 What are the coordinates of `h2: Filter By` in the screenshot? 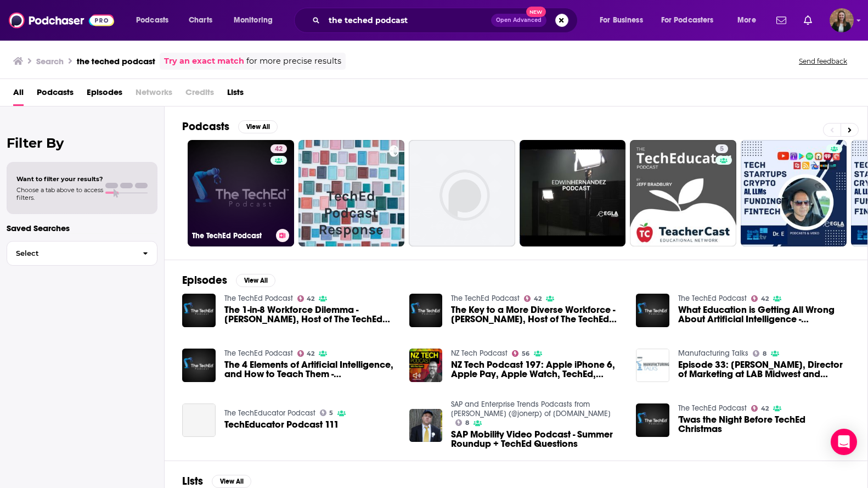 It's located at (82, 143).